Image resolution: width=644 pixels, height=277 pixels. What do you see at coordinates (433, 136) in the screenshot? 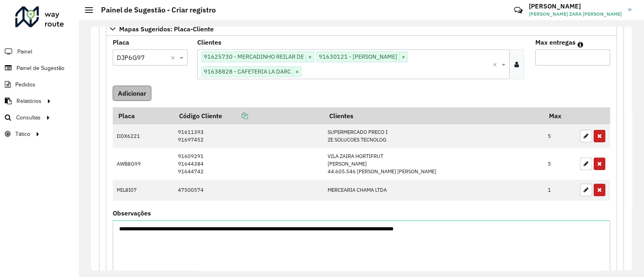
I see `td: SUPERMERCADO PRECO I ZE SOLUCOES TECNOLOG` at bounding box center [433, 136].